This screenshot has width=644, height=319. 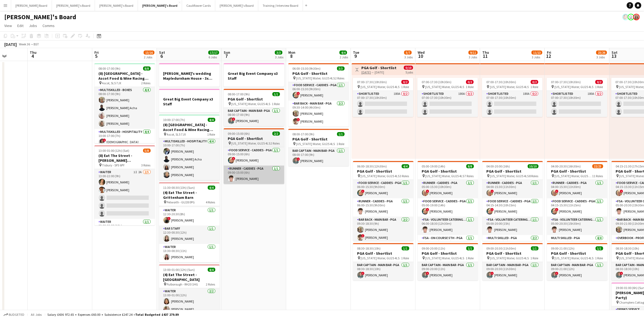 What do you see at coordinates (631, 17) in the screenshot?
I see `app-user-avatar: Kathryn Davies` at bounding box center [631, 17].